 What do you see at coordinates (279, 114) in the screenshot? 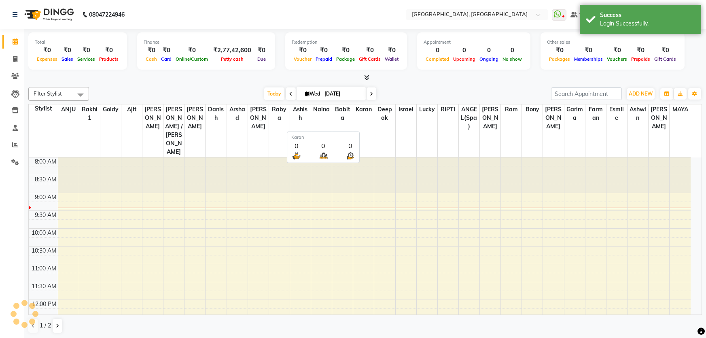
I see `span: Rabya` at bounding box center [279, 114].